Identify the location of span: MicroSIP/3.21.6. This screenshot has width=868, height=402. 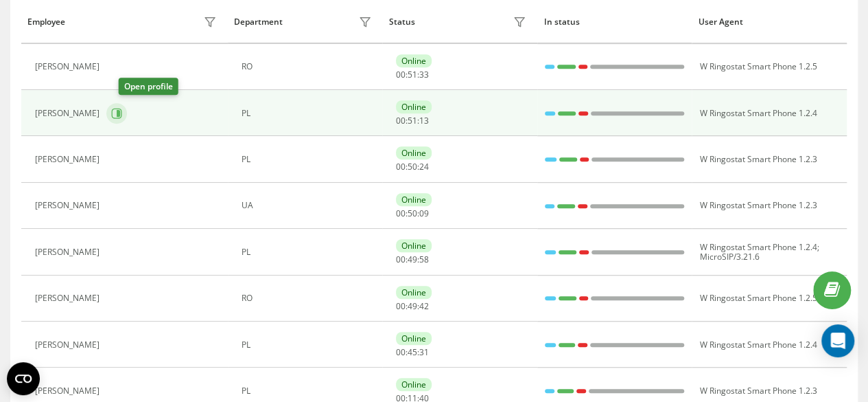
(729, 256).